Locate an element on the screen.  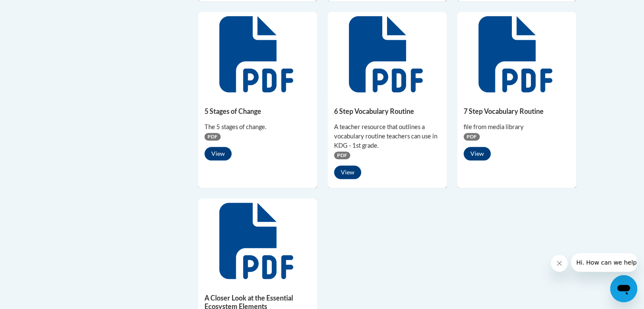
div: The 5 stages of change. is located at coordinates (258, 127).